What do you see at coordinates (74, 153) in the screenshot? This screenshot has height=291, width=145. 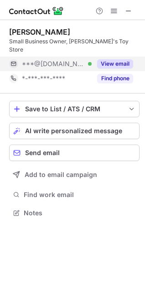 I see `button: Send email` at bounding box center [74, 153].